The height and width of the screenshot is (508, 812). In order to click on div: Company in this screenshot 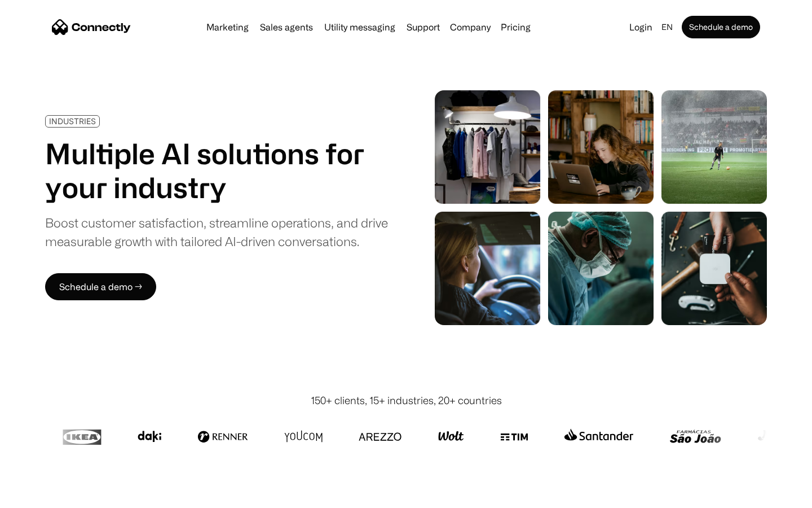, I will do `click(471, 27)`.